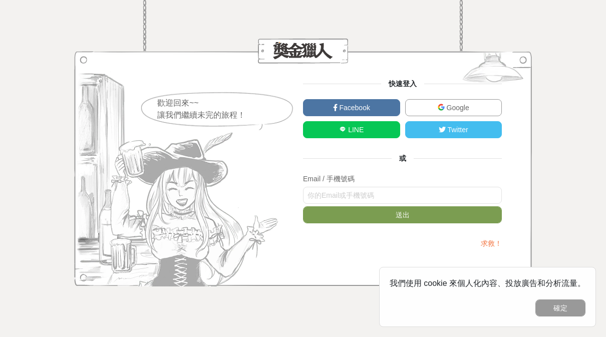 This screenshot has height=337, width=606. I want to click on img: Google, so click(441, 107).